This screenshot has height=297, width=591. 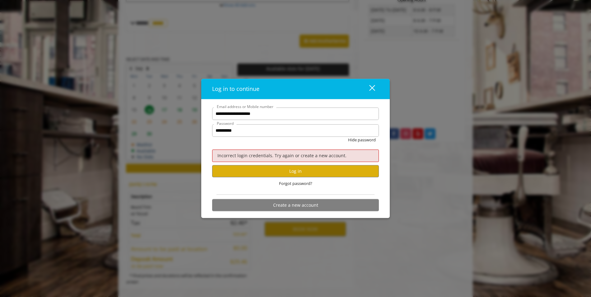 I want to click on button: Create a new account, so click(x=296, y=205).